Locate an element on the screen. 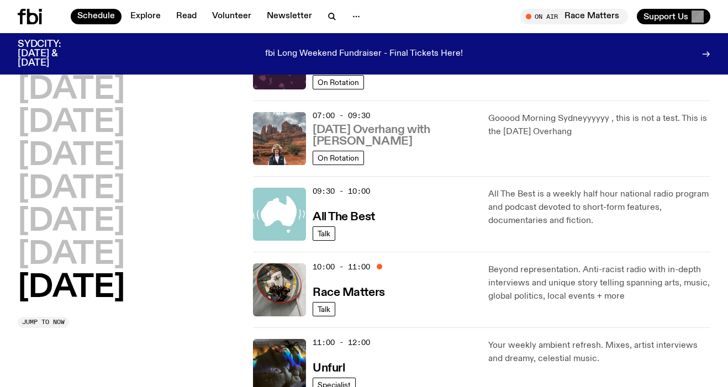 The image size is (728, 387). a: Volunteer is located at coordinates (232, 17).